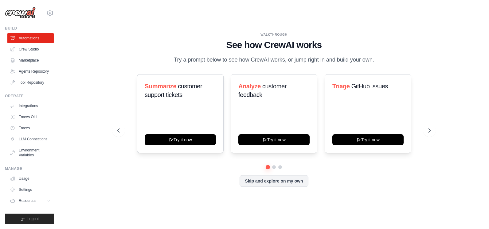 The image size is (489, 229). What do you see at coordinates (250, 86) in the screenshot?
I see `span: Analyze` at bounding box center [250, 86].